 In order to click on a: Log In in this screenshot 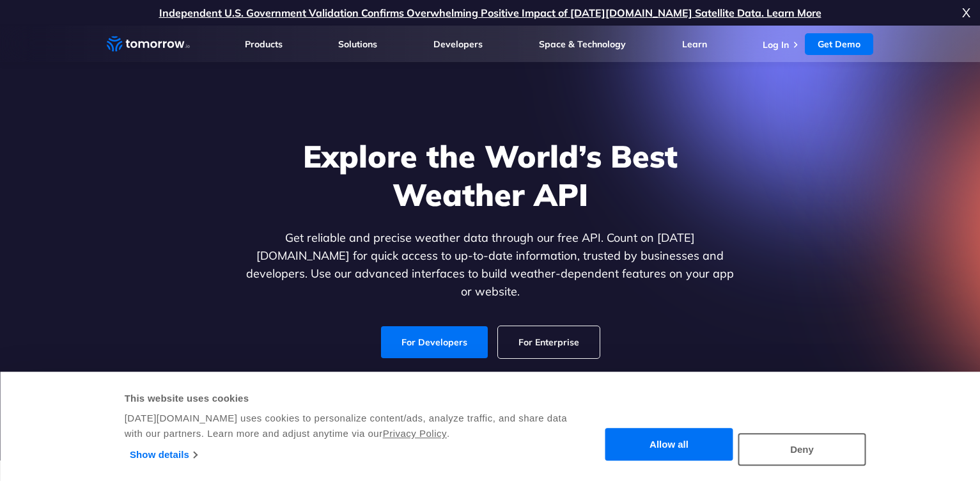, I will do `click(776, 45)`.